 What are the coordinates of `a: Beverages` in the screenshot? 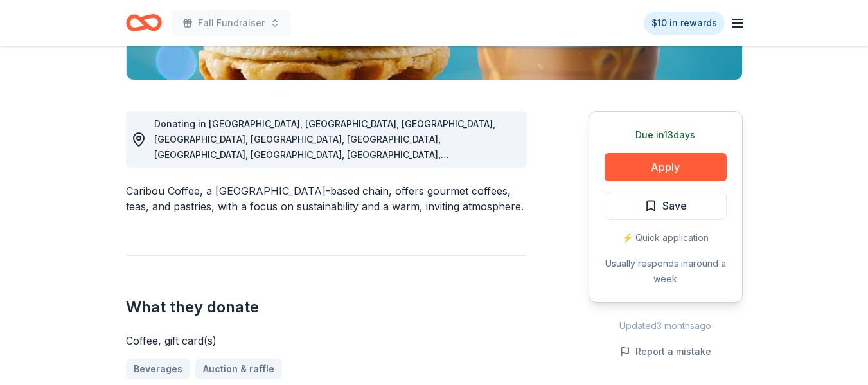 It's located at (158, 369).